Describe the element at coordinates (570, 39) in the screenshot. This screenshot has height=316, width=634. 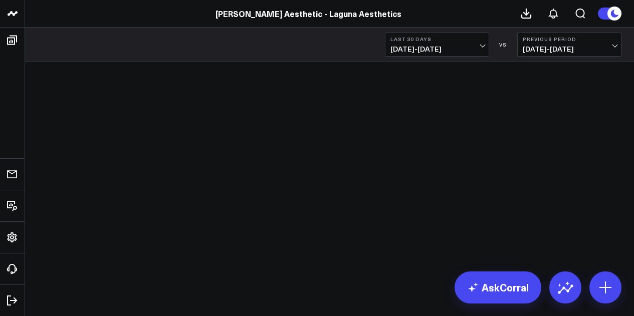
I see `b: Previous Period` at that location.